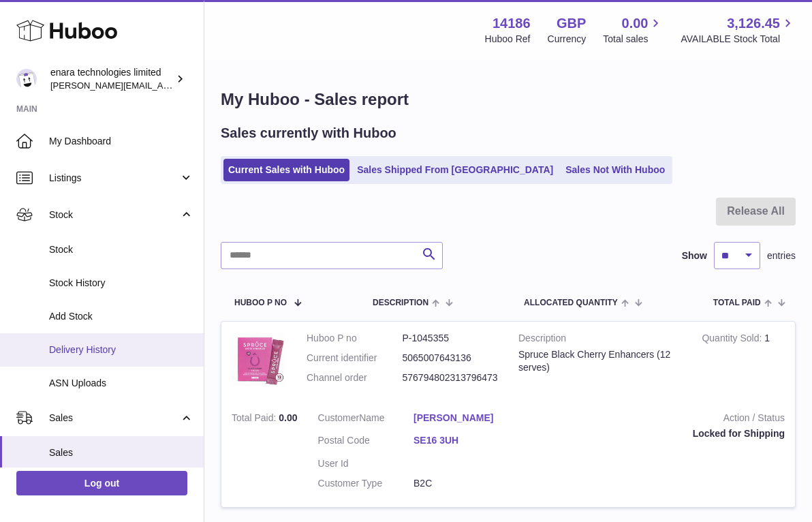 The height and width of the screenshot is (522, 812). I want to click on dd: P-1045355, so click(450, 338).